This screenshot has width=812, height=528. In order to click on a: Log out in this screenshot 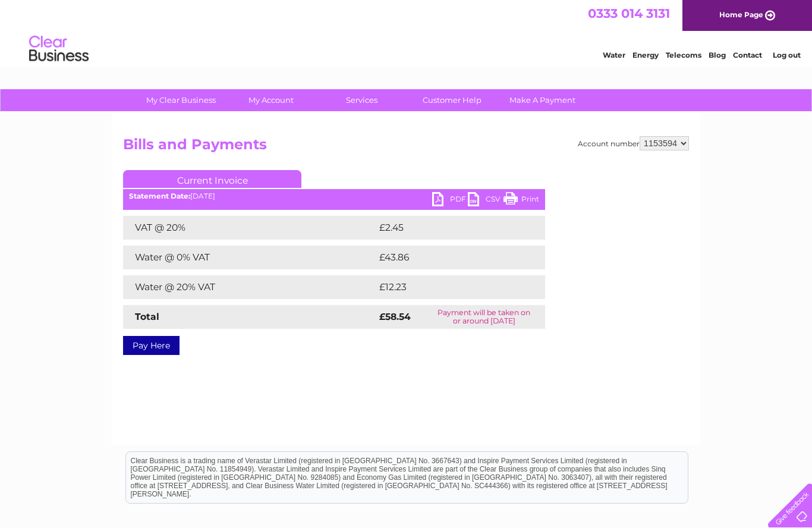, I will do `click(787, 54)`.